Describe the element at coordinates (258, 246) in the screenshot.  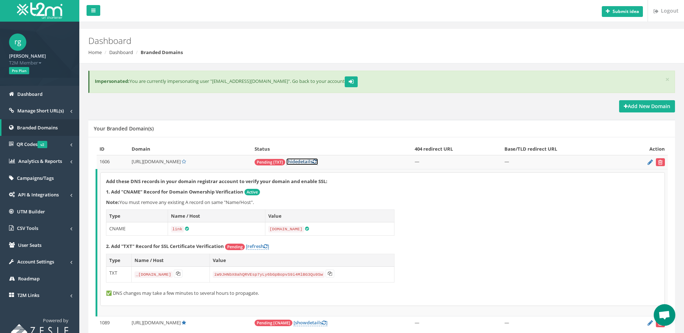
I see `a: [refresh]` at that location.